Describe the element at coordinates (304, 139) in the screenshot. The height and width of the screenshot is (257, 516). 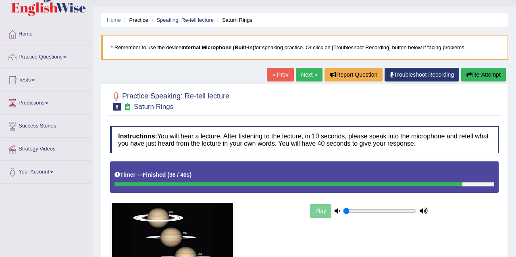
I see `h4: You will hear a lecture. After listening to the lecture, in 10 seconds, please speak into the mic...` at that location.